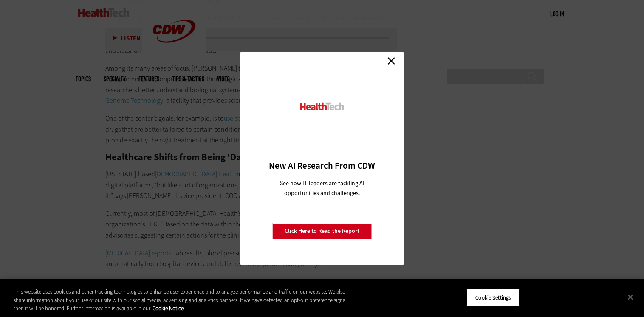 This screenshot has height=317, width=644. Describe the element at coordinates (322, 107) in the screenshot. I see `img: HealthTech_0.png` at that location.